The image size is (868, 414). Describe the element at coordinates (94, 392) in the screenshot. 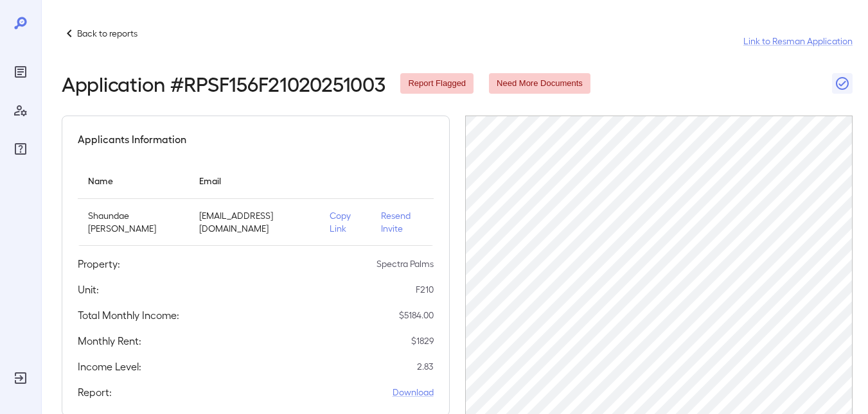

I see `h5: Report:` at that location.